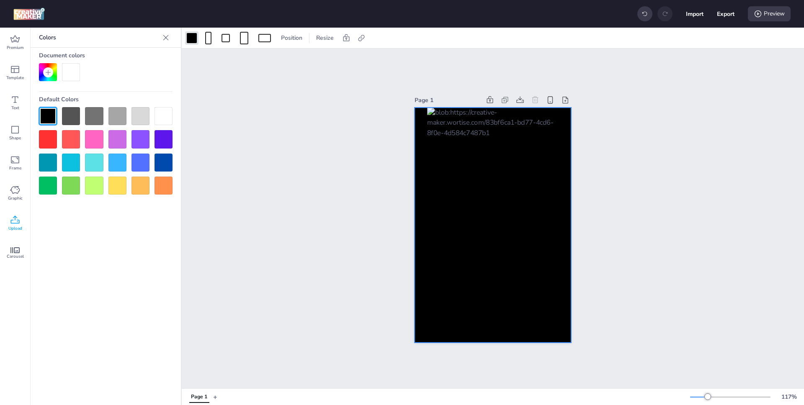  I want to click on span: Graphic, so click(15, 199).